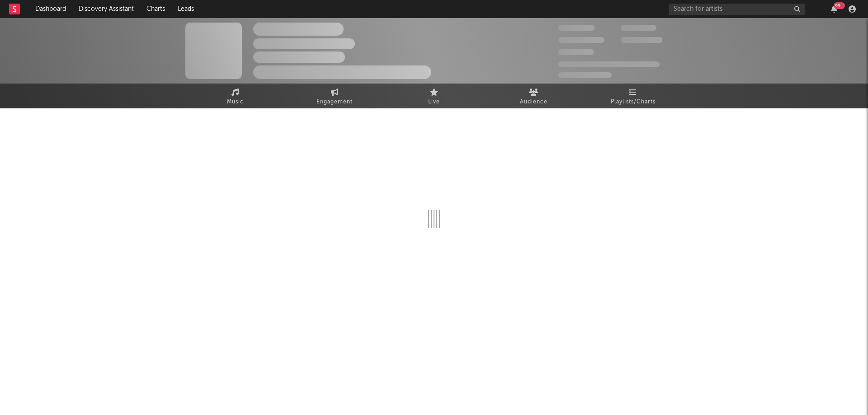 This screenshot has width=868, height=415. What do you see at coordinates (335, 102) in the screenshot?
I see `span: Engagement` at bounding box center [335, 102].